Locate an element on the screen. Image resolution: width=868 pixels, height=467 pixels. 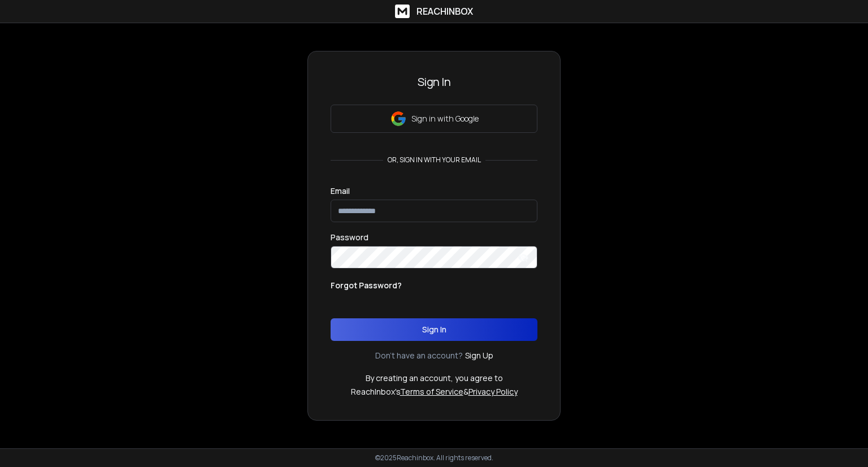
p: ReachInbox's & is located at coordinates (434, 392).